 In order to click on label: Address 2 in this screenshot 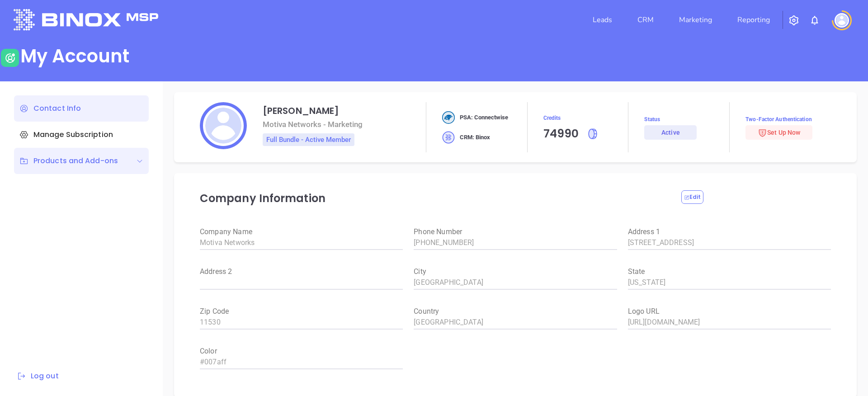, I will do `click(301, 271)`.